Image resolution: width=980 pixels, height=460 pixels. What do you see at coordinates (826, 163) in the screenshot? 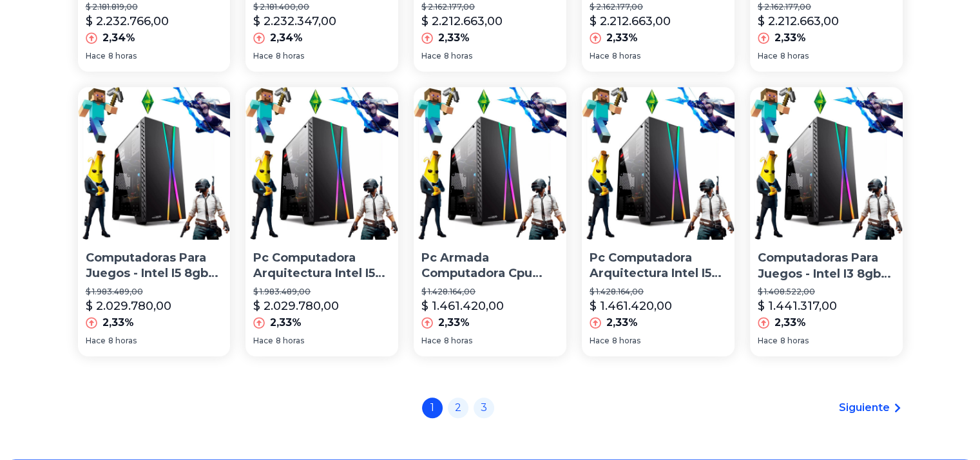
I see `img: Computadoras Para Juegos - Intel I3 8gb 1tb O Ssd Gtx 1060 O Gtx 1660` at bounding box center [826, 163].